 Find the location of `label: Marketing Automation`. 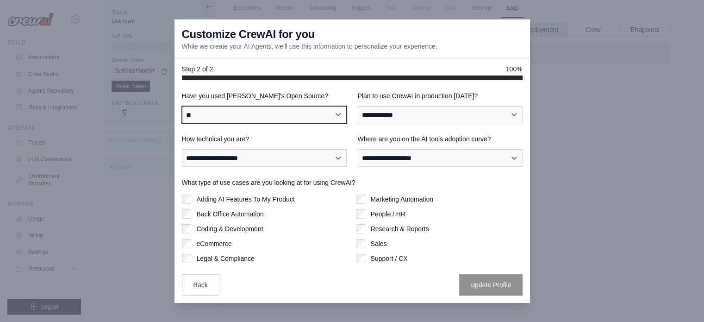

label: Marketing Automation is located at coordinates (402, 199).